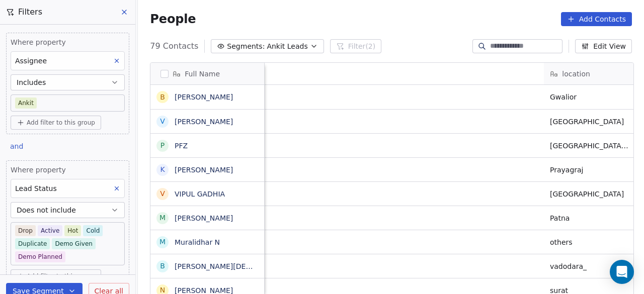  What do you see at coordinates (197, 242) in the screenshot?
I see `a: Muralidhar N` at bounding box center [197, 242].